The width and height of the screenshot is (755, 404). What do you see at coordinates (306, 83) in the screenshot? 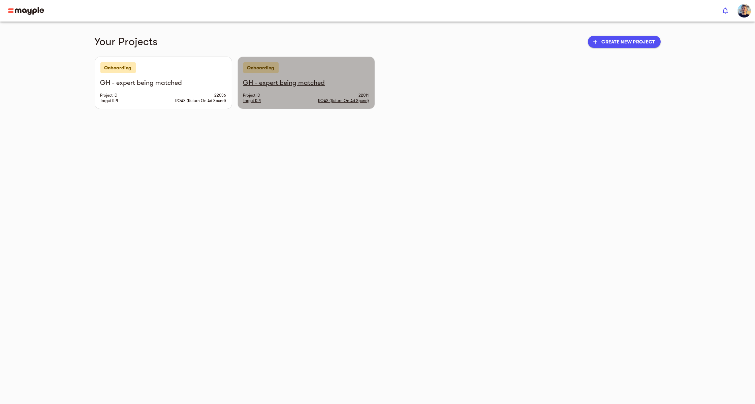
I see `button: OnboardingGH - expert being matchedProject ID22011Target KPIROAS (Return On Ad Spend)` at bounding box center [306, 83].